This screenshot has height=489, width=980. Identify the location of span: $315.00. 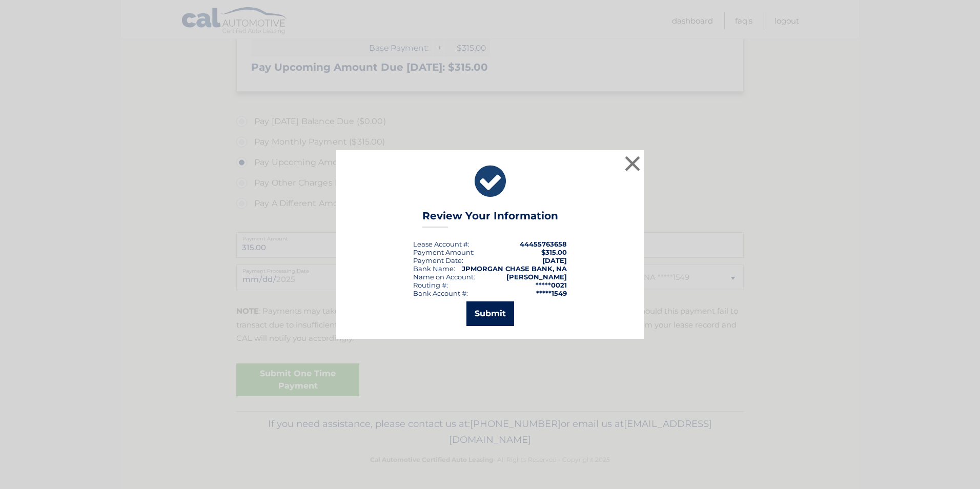
(554, 252).